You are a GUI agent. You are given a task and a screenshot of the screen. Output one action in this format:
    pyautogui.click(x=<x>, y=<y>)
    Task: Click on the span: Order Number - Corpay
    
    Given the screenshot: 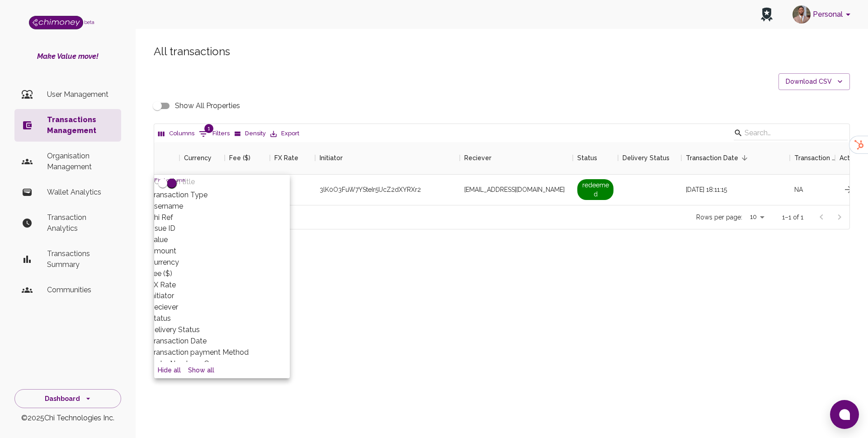 What is the action you would take?
    pyautogui.click(x=189, y=364)
    